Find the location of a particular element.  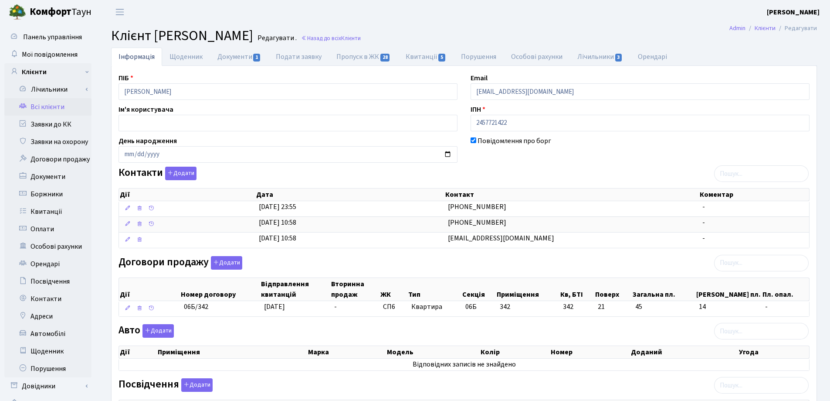

span: Квартира is located at coordinates (435, 306).